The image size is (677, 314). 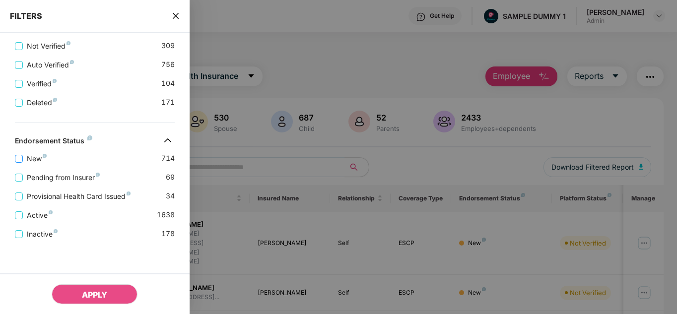 What do you see at coordinates (37, 159) in the screenshot?
I see `span: New` at bounding box center [37, 159].